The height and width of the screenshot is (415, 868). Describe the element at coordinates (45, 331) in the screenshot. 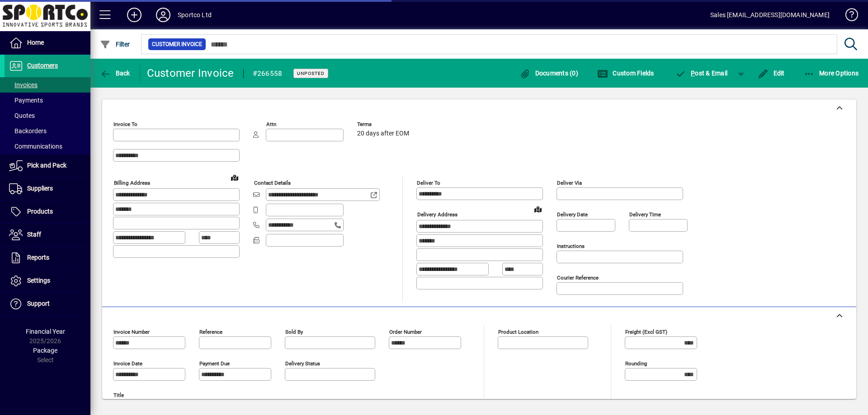

I see `span: Financial Year` at that location.